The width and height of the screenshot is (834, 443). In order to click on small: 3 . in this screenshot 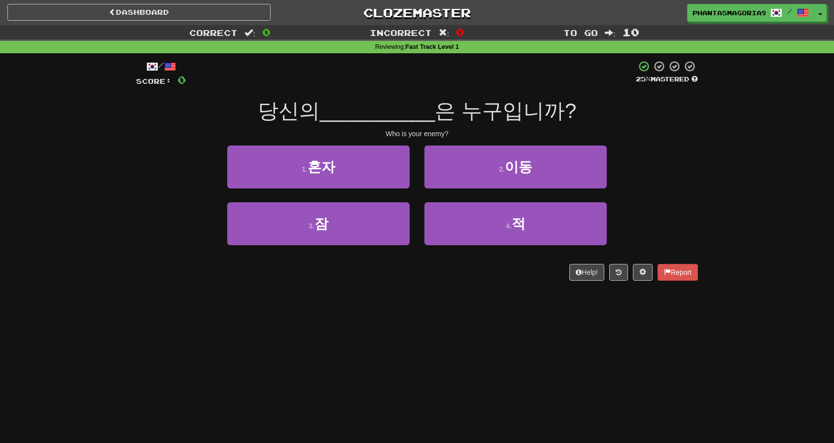, I will do `click(312, 226)`.